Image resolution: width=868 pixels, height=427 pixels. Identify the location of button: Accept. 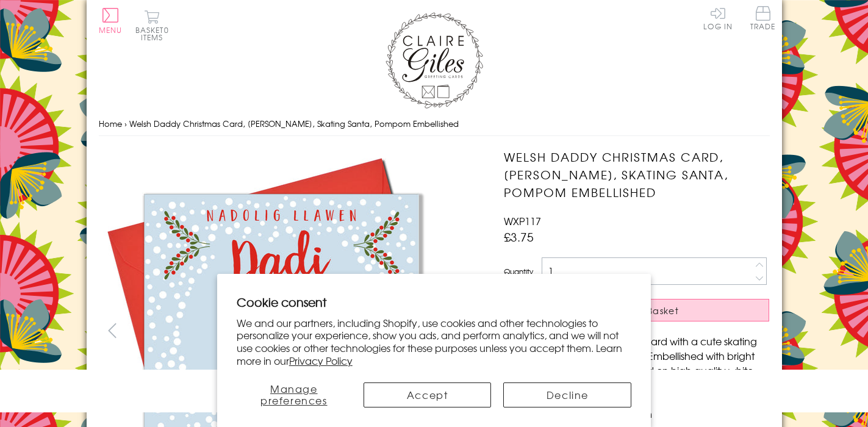
(428, 395).